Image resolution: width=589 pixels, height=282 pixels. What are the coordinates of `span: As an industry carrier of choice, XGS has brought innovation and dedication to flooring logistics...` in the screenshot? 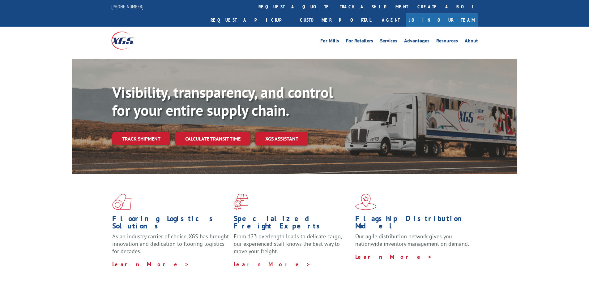 It's located at (170, 243).